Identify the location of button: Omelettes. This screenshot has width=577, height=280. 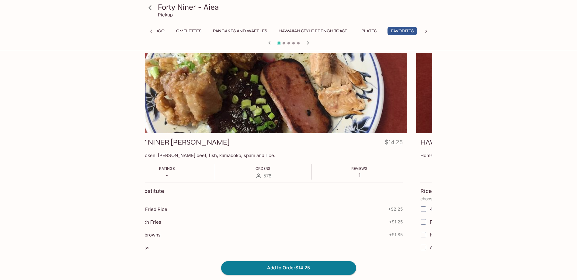
(189, 31).